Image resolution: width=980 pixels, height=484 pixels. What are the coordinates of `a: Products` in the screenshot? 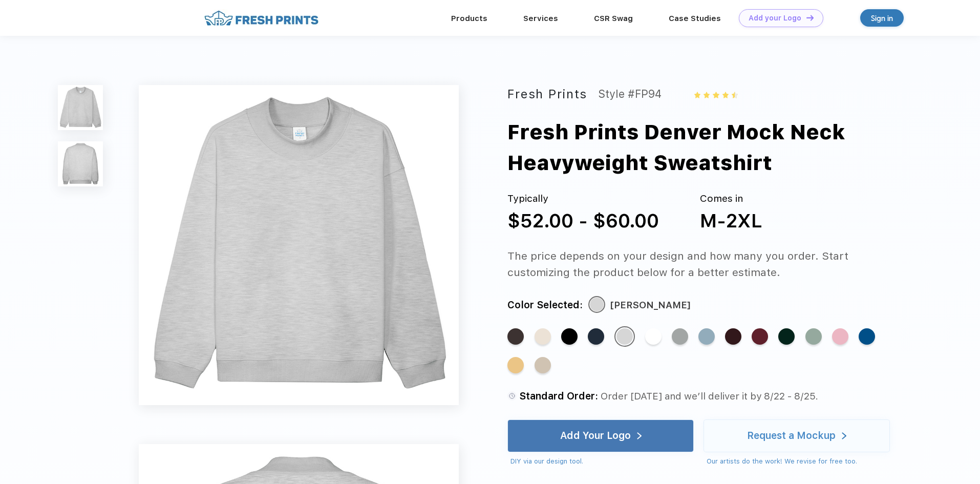 It's located at (469, 19).